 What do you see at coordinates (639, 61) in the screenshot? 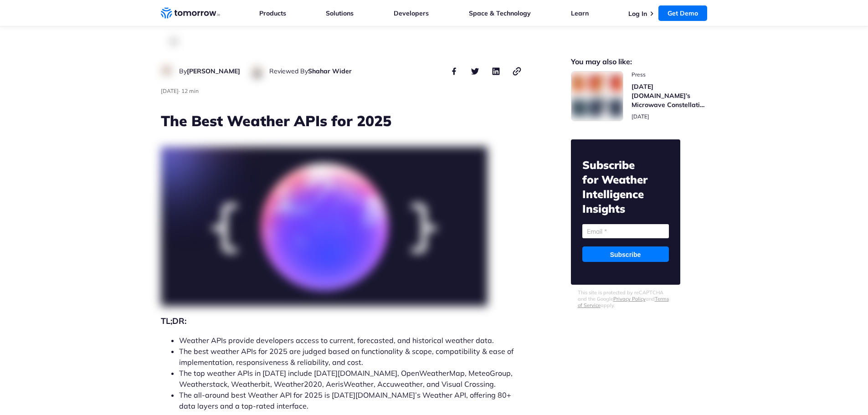
I see `h2: You may also like:` at bounding box center [639, 61].